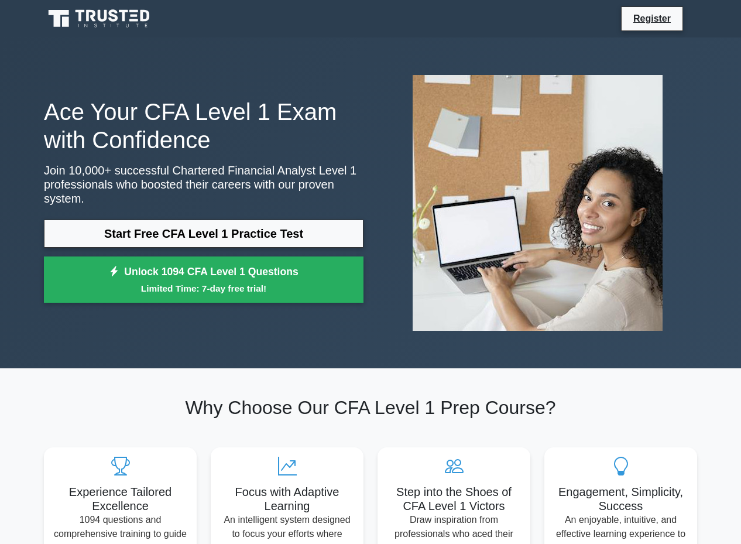 The height and width of the screenshot is (544, 741). Describe the element at coordinates (620, 499) in the screenshot. I see `h5: Engagement, Simplicity, Success` at that location.